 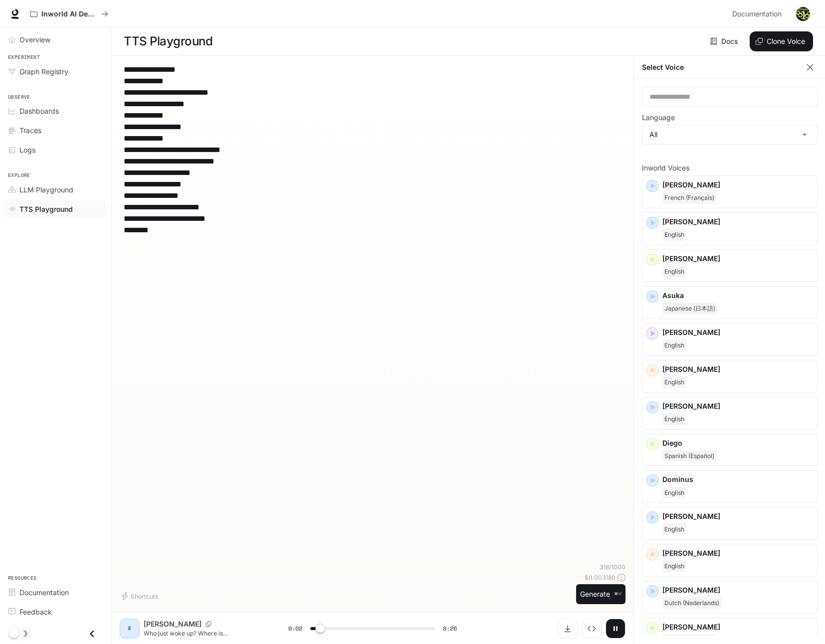 I want to click on span: Dutch (Nederlands), so click(x=691, y=603).